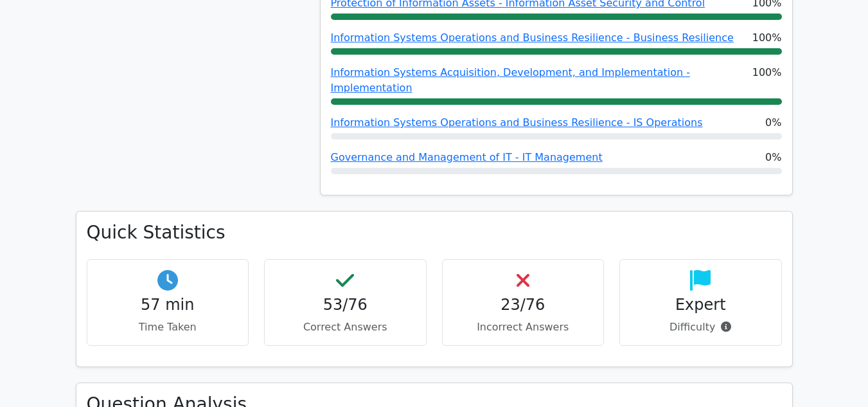 This screenshot has width=868, height=407. Describe the element at coordinates (532, 37) in the screenshot. I see `a: Information Systems Operations and Business Resilience - Business Resilience` at that location.